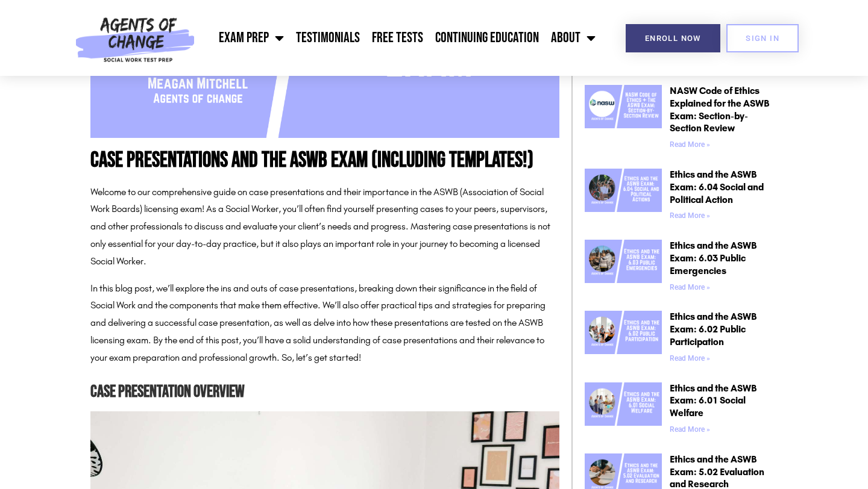  What do you see at coordinates (325, 324) in the screenshot?
I see `p: In this blog post, we’ll explore the ins and outs of case presentations, breaking down their sign...` at bounding box center [325, 324].